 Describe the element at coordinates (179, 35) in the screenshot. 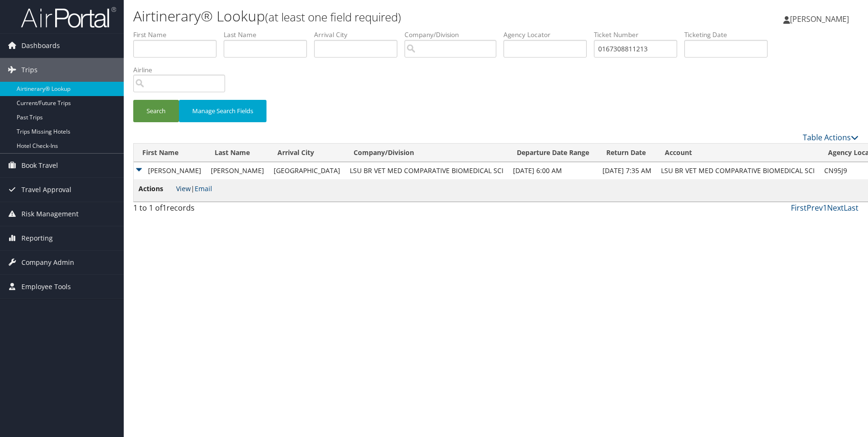

I see `label: First Name` at that location.